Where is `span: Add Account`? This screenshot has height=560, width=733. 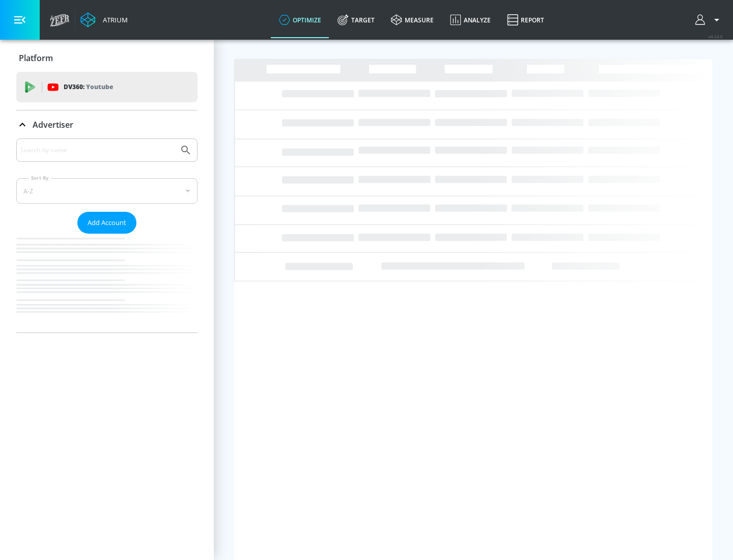 span: Add Account is located at coordinates (107, 223).